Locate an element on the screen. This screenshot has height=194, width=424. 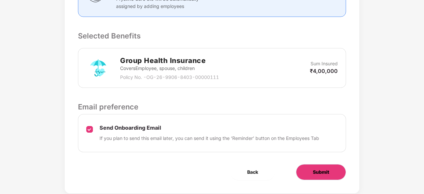
p: If you plan to send this email later, you can send it using the ‘Reminder’ button on the Employee... is located at coordinates (209, 138).